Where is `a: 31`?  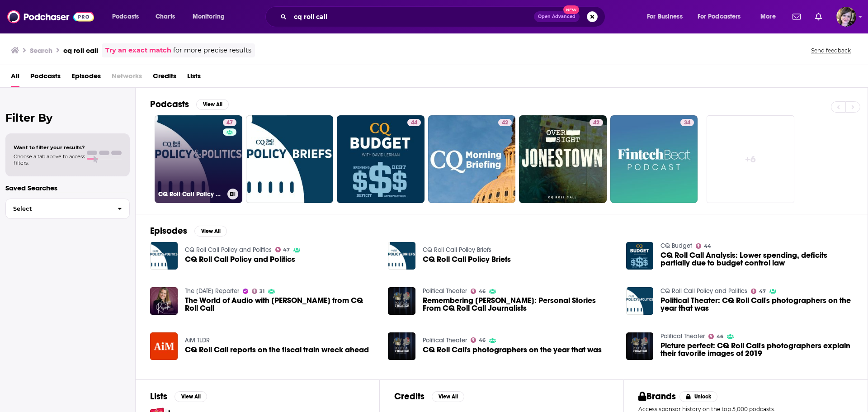 a: 31 is located at coordinates (258, 291).